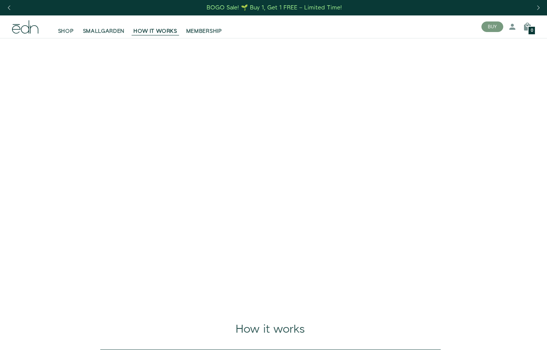  I want to click on a: BOGO Sale! 🌱 Buy 1, Get 1 FREE – Limited Time!, so click(274, 8).